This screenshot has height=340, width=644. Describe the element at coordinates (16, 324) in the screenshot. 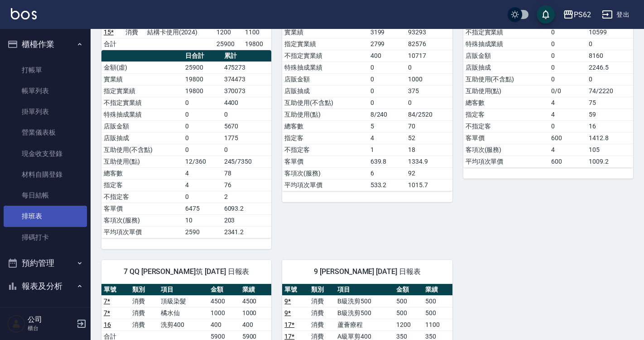

I see `img: Person` at that location.